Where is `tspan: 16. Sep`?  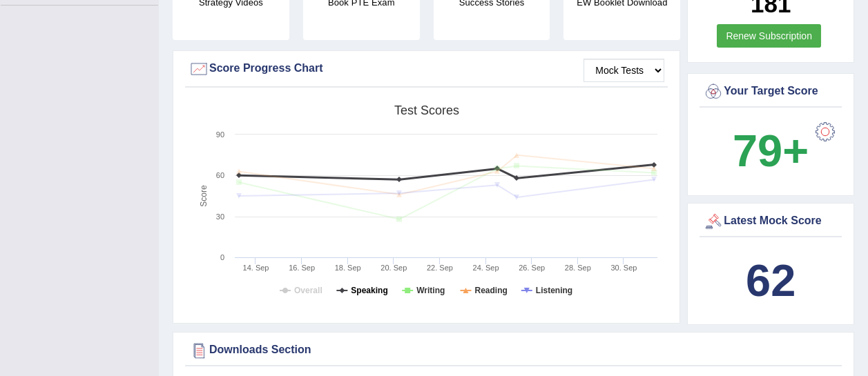
tspan: 16. Sep is located at coordinates (301, 268).